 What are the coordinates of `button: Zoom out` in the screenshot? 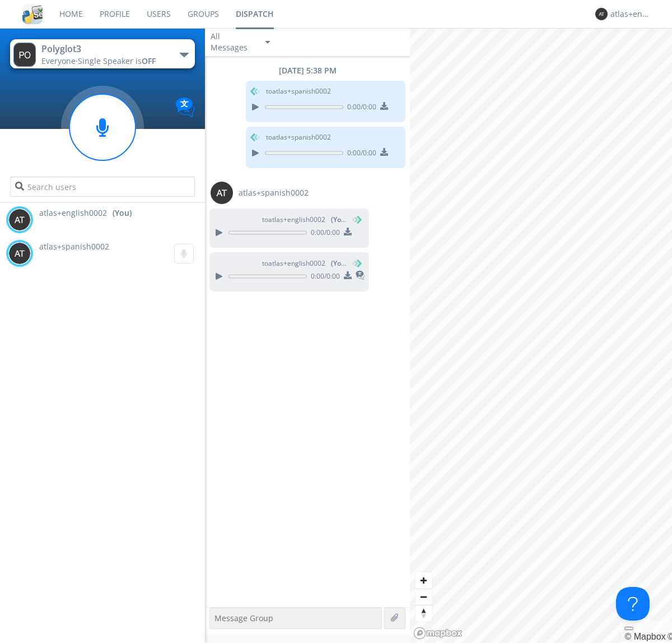 It's located at (423, 596).